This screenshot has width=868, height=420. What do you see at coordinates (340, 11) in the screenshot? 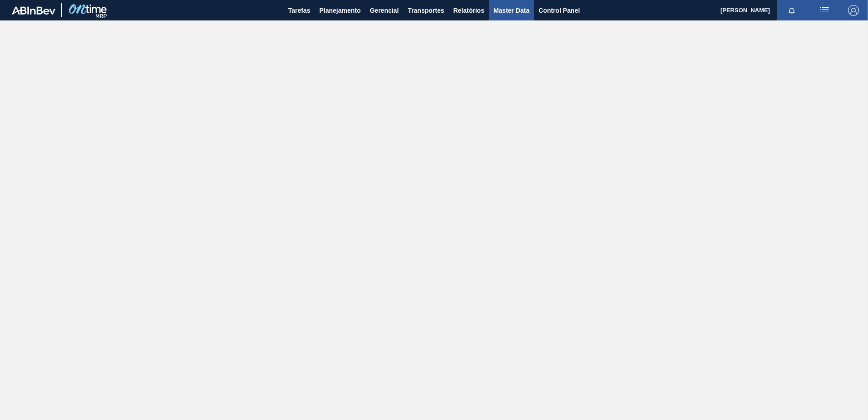
I see `span: Planejamento` at bounding box center [340, 11].